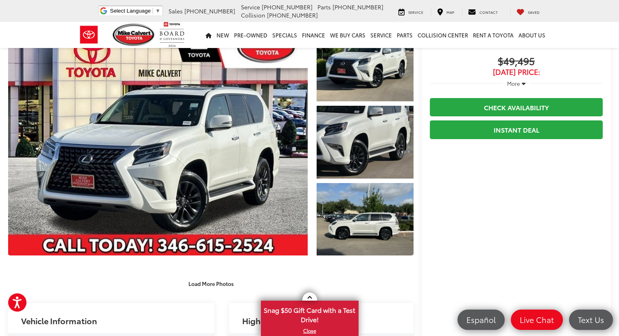 This screenshot has width=619, height=336. What do you see at coordinates (446, 11) in the screenshot?
I see `a: Map` at bounding box center [446, 11].